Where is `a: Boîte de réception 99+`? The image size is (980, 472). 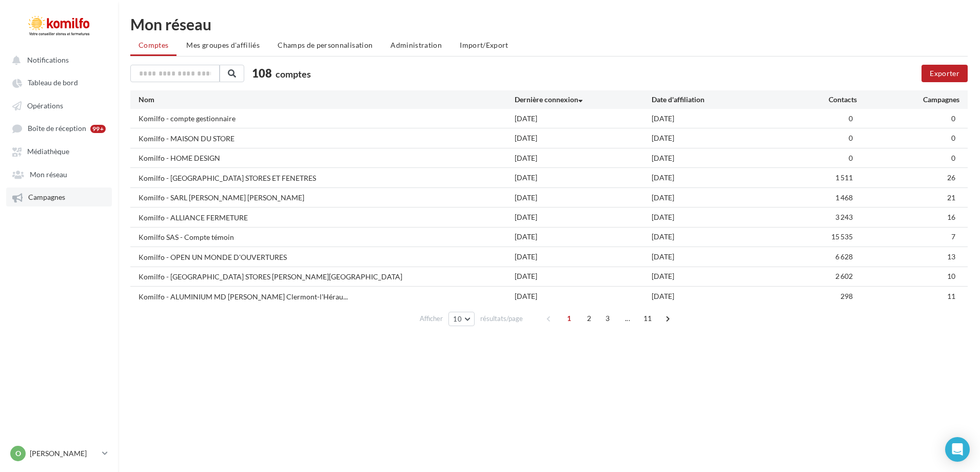
a: Boîte de réception 99+ is located at coordinates (59, 128).